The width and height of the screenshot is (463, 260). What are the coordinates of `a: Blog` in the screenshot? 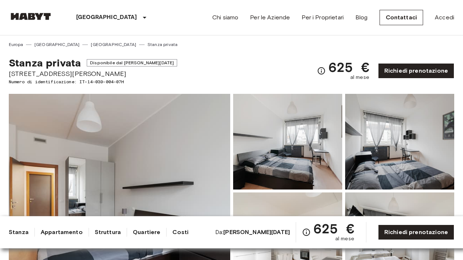 It's located at (361, 18).